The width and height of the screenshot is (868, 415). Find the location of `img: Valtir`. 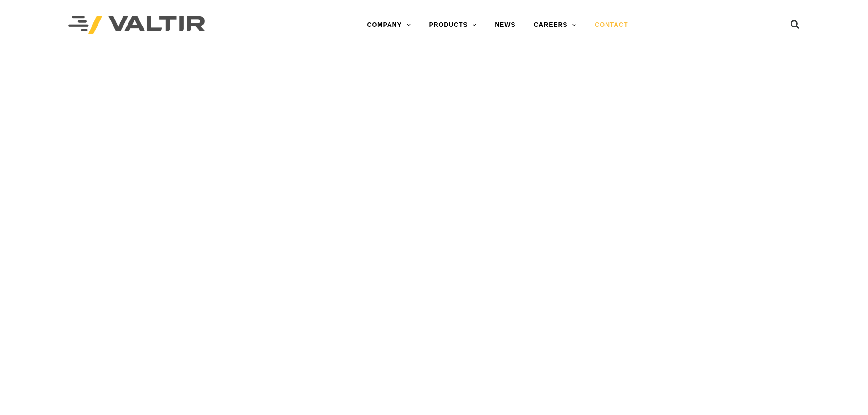

img: Valtir is located at coordinates (137, 25).